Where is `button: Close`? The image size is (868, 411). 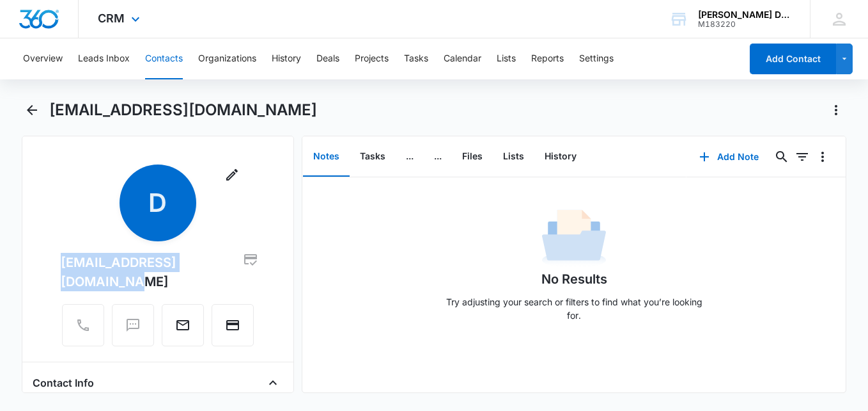
button: Close is located at coordinates (273, 383).